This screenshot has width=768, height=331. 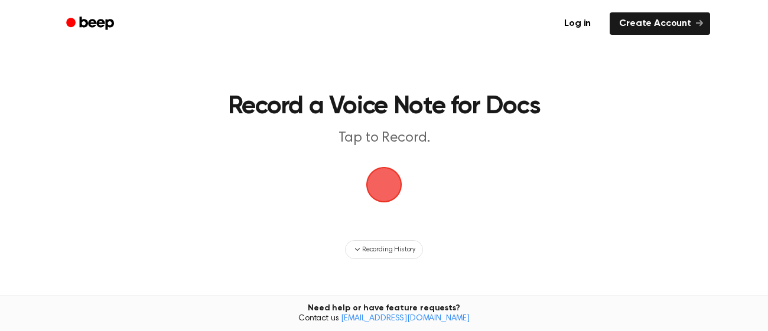 What do you see at coordinates (577, 24) in the screenshot?
I see `a: Log in` at bounding box center [577, 24].